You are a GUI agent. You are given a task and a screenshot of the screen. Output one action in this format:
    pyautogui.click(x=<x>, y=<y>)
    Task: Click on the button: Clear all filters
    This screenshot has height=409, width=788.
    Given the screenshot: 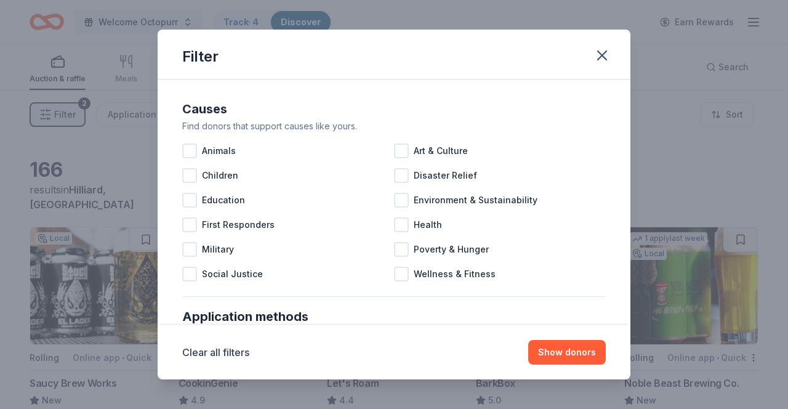 What is the action you would take?
    pyautogui.click(x=215, y=352)
    